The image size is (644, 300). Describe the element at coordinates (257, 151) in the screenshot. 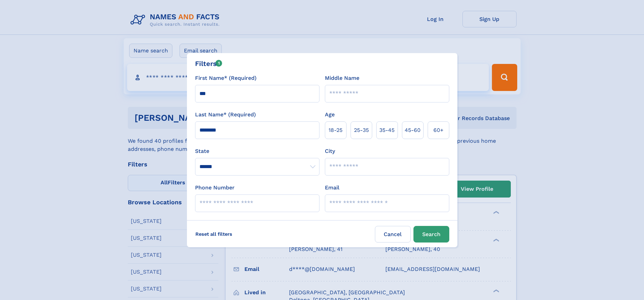

I see `label: State` at that location.